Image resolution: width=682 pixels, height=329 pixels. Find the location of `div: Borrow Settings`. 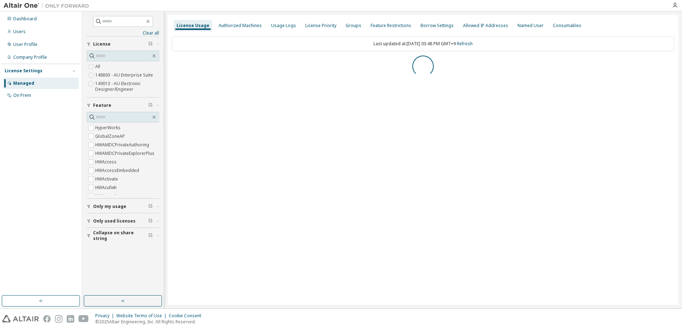

div: Borrow Settings is located at coordinates (437, 26).